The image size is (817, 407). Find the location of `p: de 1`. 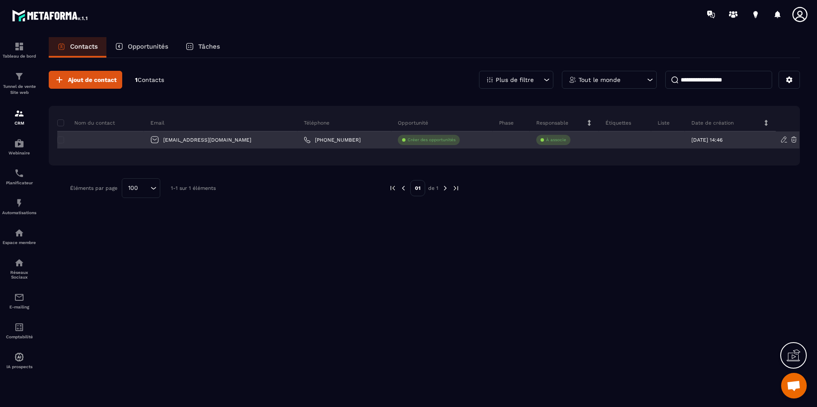

p: de 1 is located at coordinates (433, 188).